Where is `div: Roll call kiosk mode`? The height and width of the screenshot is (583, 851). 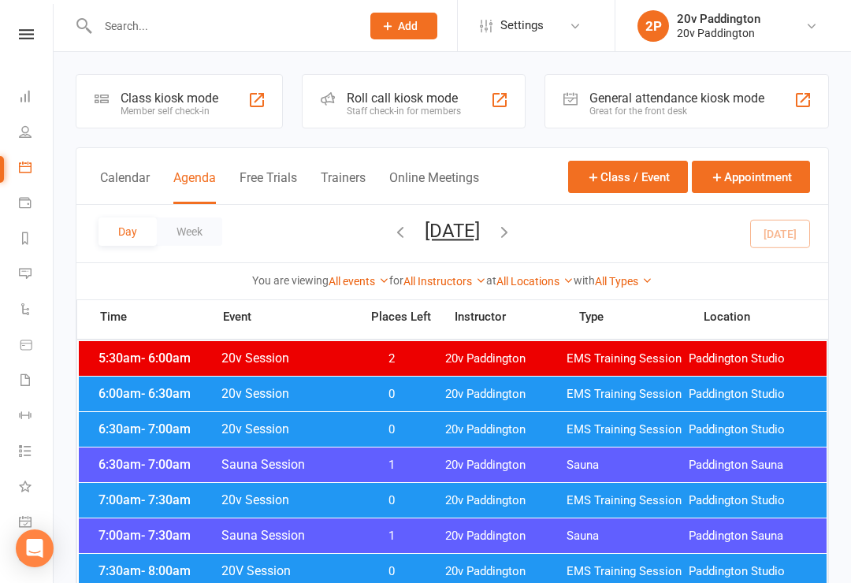
div: Roll call kiosk mode is located at coordinates (403, 98).